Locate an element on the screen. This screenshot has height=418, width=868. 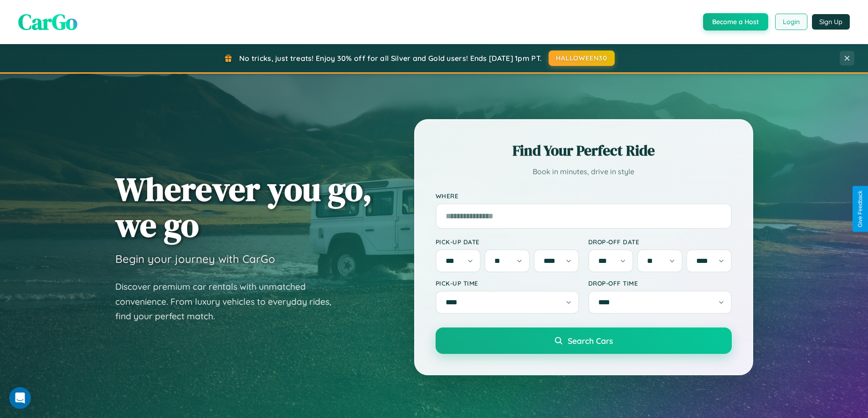
span: Search Cars is located at coordinates (590, 341).